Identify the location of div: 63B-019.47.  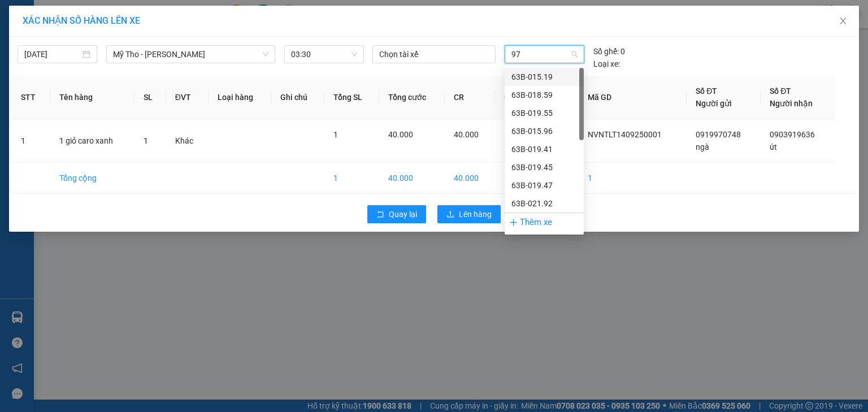
(545, 185).